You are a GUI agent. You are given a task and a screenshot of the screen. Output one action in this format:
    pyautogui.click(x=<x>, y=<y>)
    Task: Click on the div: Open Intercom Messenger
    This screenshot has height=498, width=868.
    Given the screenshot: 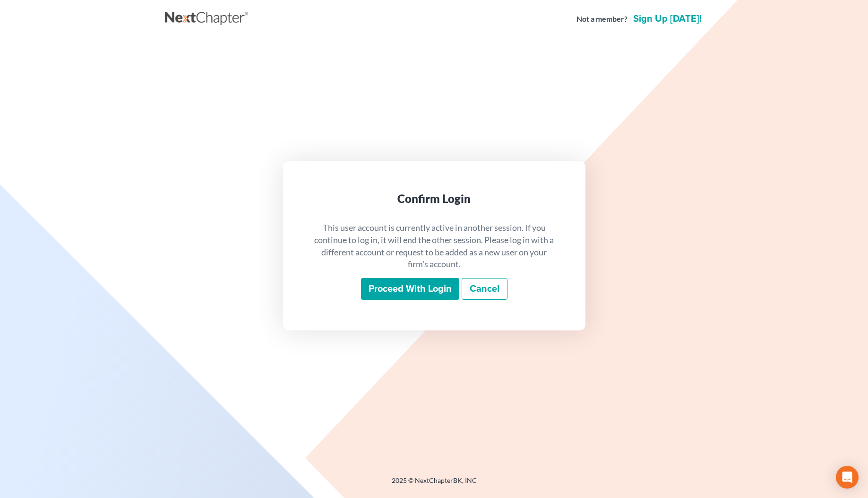 What is the action you would take?
    pyautogui.click(x=847, y=477)
    